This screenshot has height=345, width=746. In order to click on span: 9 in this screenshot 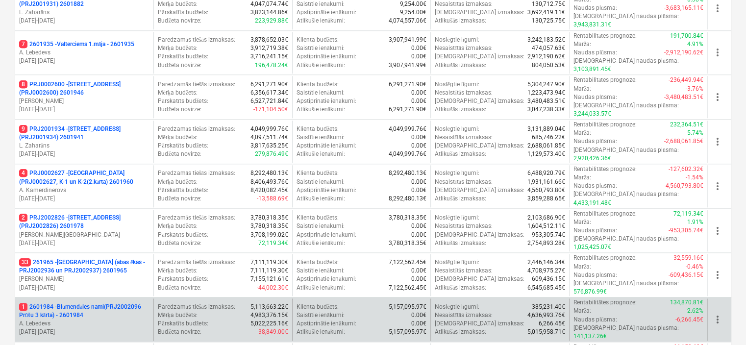, I will do `click(23, 129)`.